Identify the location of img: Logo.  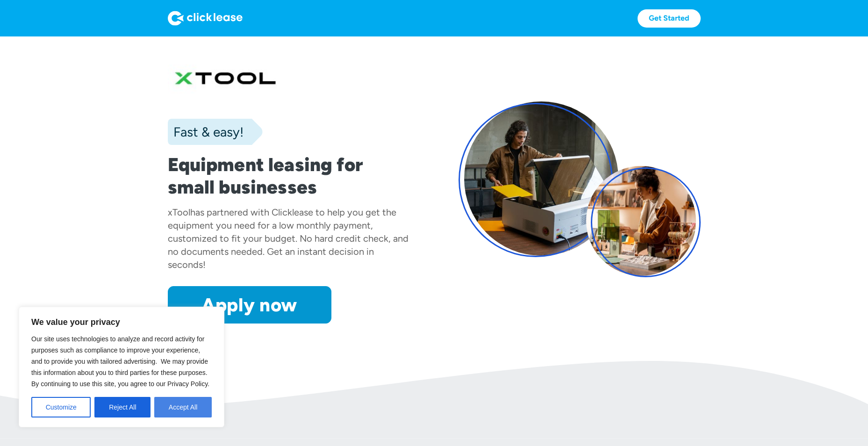
(205, 18).